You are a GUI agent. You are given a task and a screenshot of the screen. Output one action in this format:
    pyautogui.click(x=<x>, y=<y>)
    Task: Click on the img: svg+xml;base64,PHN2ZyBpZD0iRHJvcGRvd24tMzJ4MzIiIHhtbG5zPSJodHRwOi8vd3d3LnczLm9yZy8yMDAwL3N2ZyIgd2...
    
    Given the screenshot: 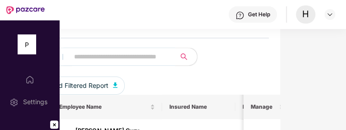 What is the action you would take?
    pyautogui.click(x=329, y=14)
    